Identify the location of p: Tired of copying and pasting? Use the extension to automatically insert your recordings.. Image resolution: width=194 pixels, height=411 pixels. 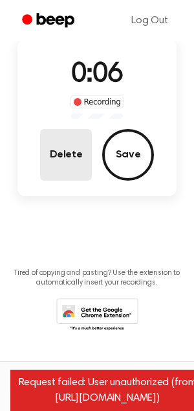
(97, 278).